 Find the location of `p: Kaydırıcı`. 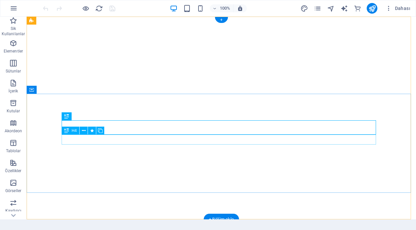

p: Kaydırıcı is located at coordinates (13, 211).